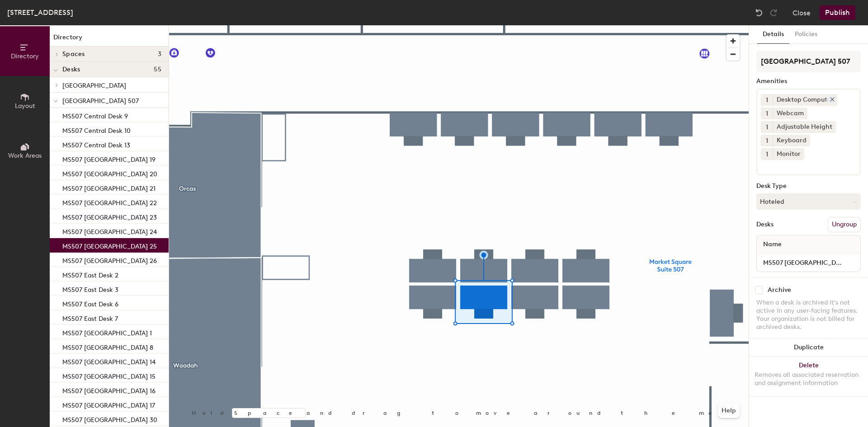 This screenshot has width=868, height=427. I want to click on button: Details, so click(774, 34).